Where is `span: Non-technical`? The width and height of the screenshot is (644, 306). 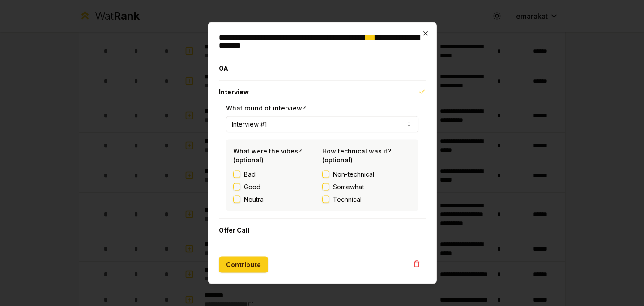 span: Non-technical is located at coordinates (354, 174).